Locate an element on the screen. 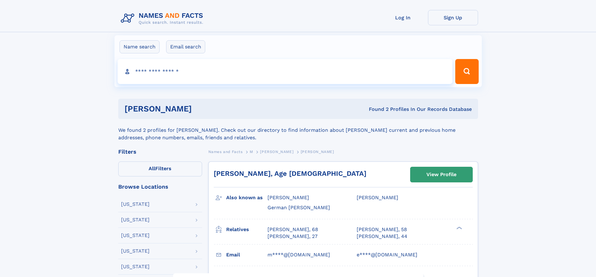 The height and width of the screenshot is (277, 596). label: Name search is located at coordinates (139, 47).